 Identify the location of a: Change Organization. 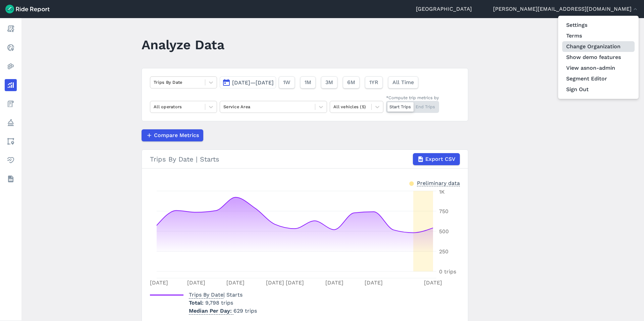
(599, 46).